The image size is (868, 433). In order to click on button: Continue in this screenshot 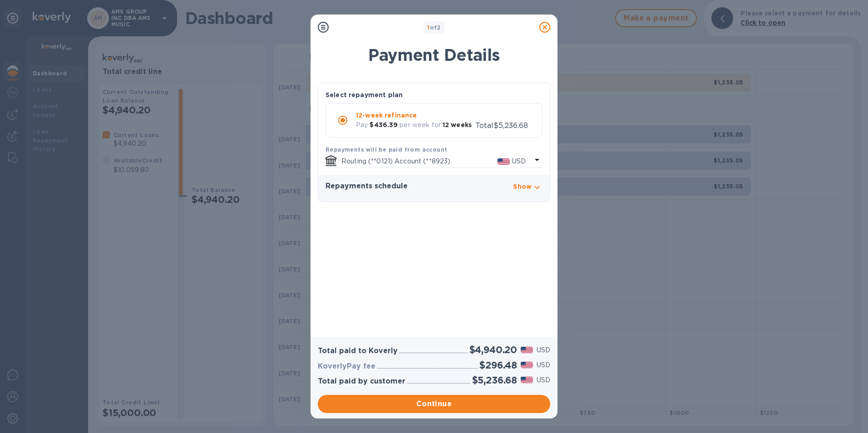, I will do `click(434, 404)`.